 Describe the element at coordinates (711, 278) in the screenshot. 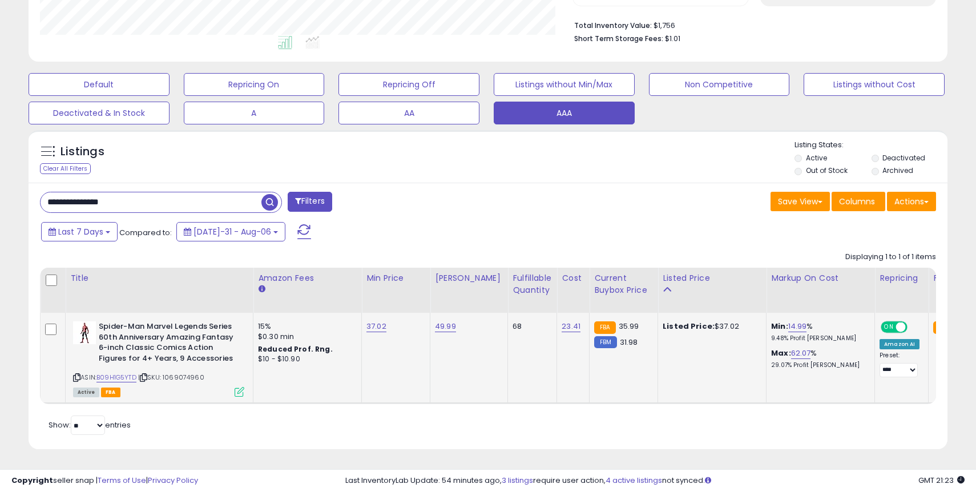

I see `div: Listed Price` at that location.